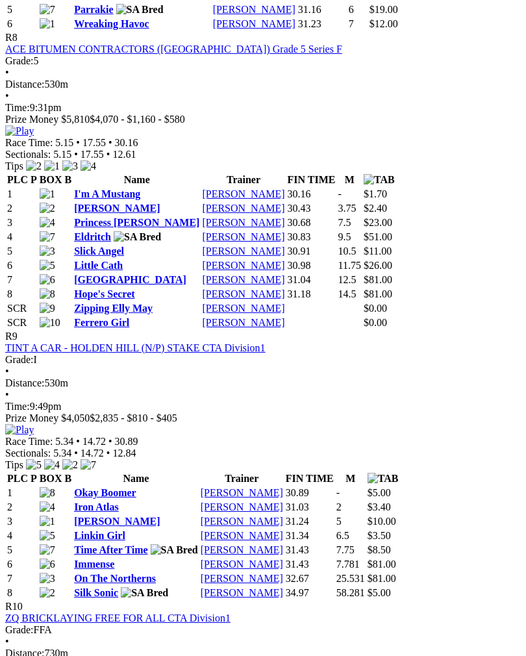  What do you see at coordinates (99, 535) in the screenshot?
I see `a: Linkin Girl` at bounding box center [99, 535].